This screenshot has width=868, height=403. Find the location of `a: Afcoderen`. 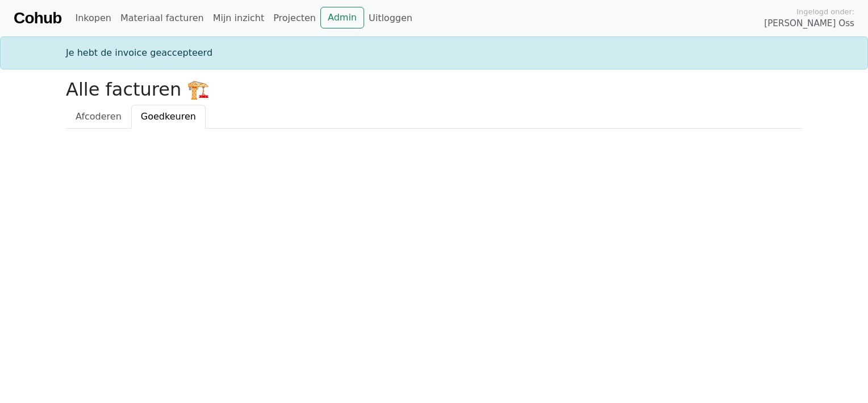

a: Afcoderen is located at coordinates (99, 116).